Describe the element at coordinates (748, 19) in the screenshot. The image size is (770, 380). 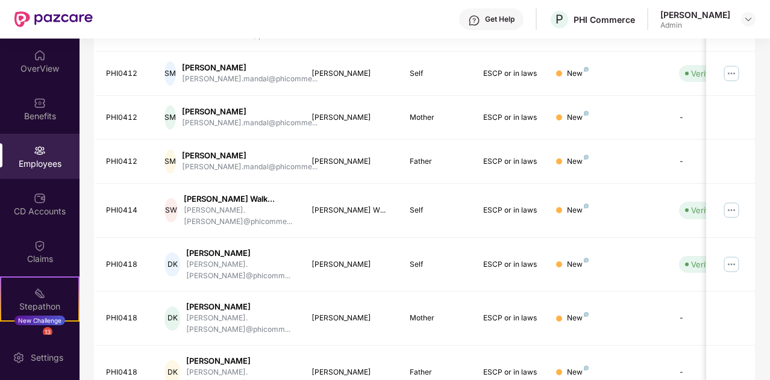
I see `img: svg+xml;base64,PHN2ZyBpZD0iRHJvcGRvd24tMzJ4MzIiIHhtbG5zPSJodHRwOi8vd3d3LnczLm9yZy8yMDAwL3N2ZyIgd2...` at that location.